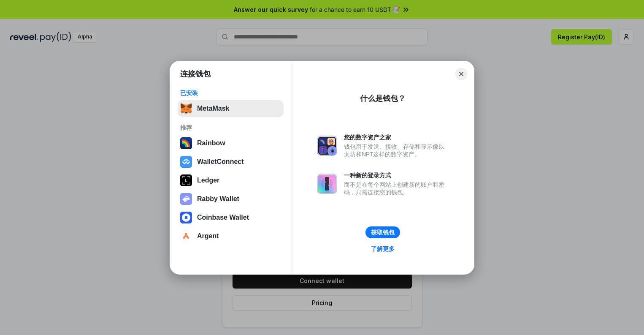 This screenshot has height=335, width=644. I want to click on div: Ledger, so click(208, 180).